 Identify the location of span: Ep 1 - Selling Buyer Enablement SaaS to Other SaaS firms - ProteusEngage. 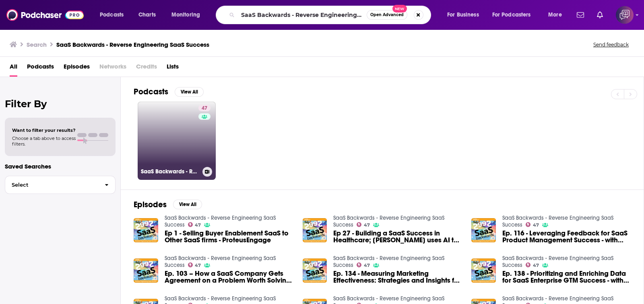
(229, 237).